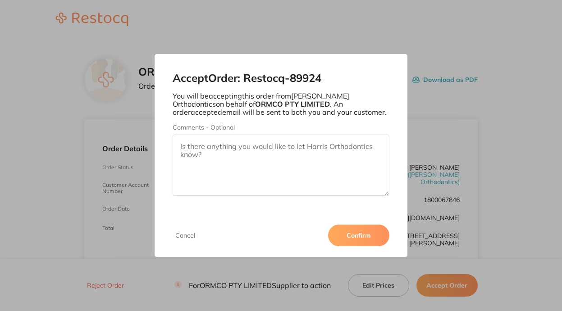  I want to click on button: Confirm, so click(358, 236).